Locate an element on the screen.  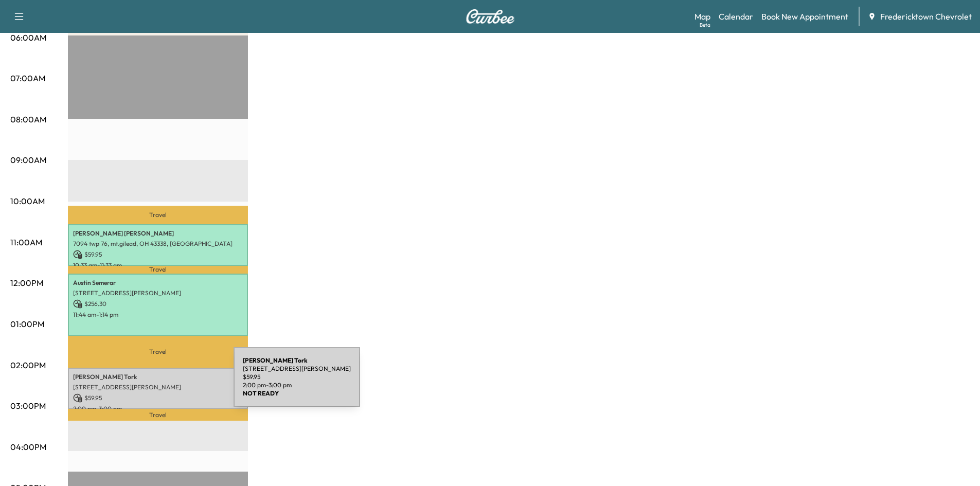
p: 11:00AM is located at coordinates (26, 242).